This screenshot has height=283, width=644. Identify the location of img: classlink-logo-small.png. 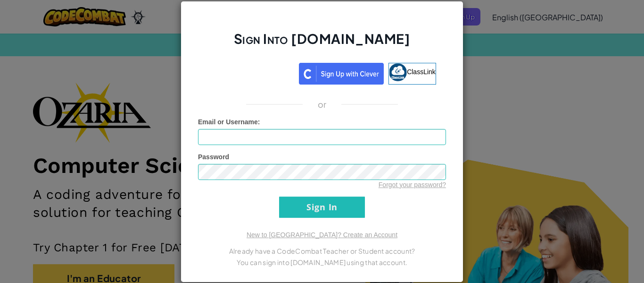
(398, 72).